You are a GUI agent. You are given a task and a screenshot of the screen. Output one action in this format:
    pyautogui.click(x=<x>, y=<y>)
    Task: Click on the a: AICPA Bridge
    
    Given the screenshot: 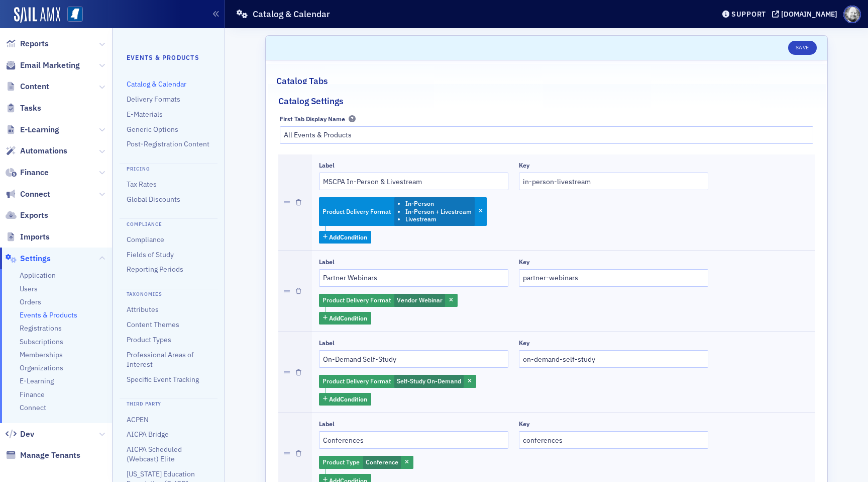 What is the action you would take?
    pyautogui.click(x=148, y=434)
    